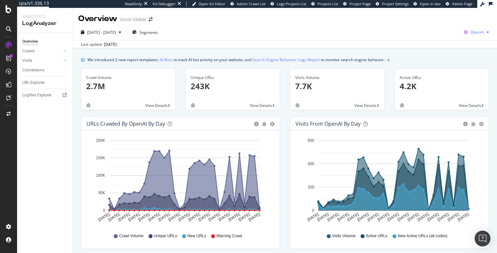 Image resolution: width=497 pixels, height=253 pixels. Describe the element at coordinates (459, 4) in the screenshot. I see `a: Admin Page` at that location.